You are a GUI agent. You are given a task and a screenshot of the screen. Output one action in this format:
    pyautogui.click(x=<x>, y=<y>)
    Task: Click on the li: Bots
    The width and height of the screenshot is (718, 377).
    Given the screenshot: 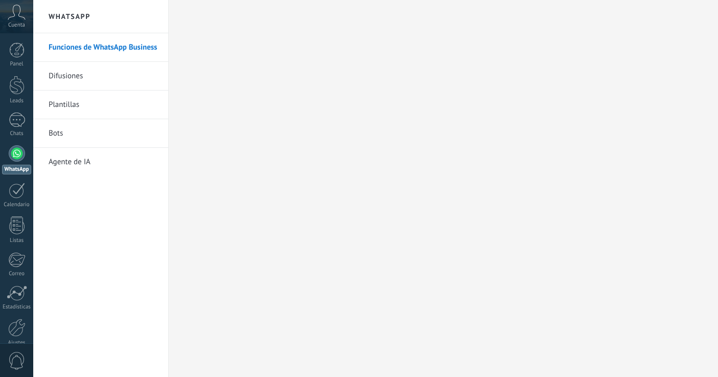 What is the action you would take?
    pyautogui.click(x=101, y=134)
    